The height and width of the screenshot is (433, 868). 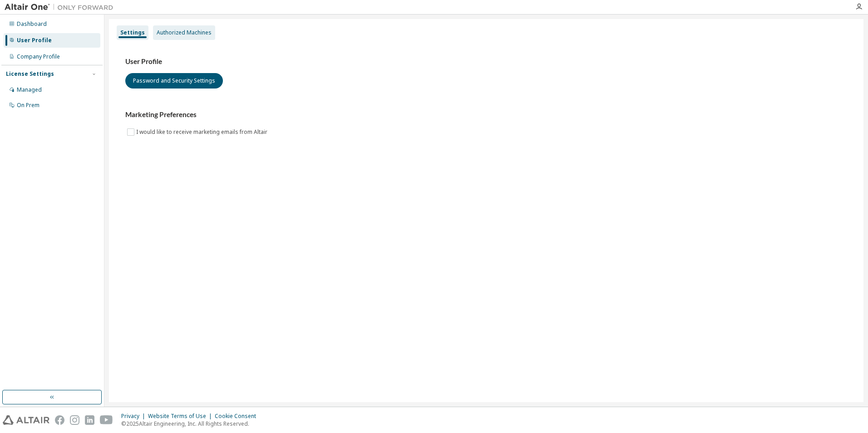 What do you see at coordinates (90, 420) in the screenshot?
I see `img: linkedin.svg` at bounding box center [90, 420].